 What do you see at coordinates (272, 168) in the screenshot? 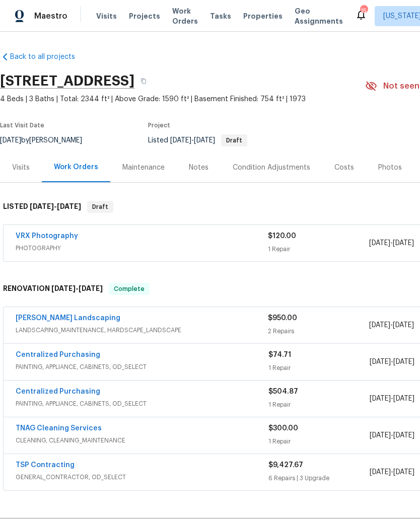
I see `div: Condition Adjustments` at bounding box center [272, 168].